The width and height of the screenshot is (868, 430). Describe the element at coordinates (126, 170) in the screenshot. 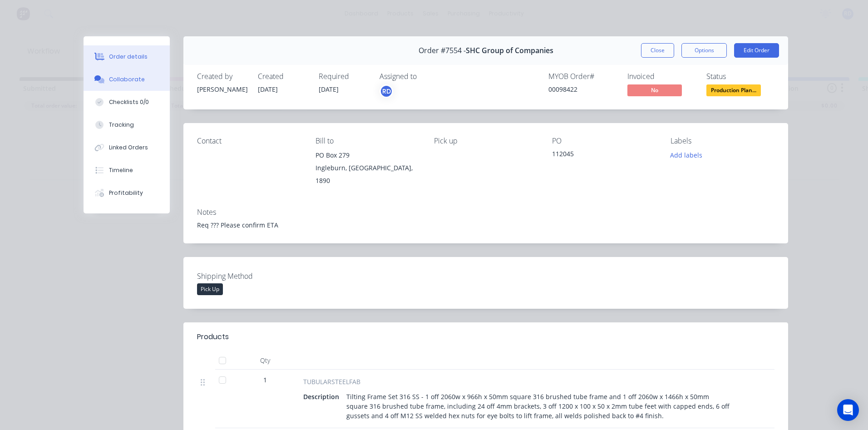

I see `button: Timeline` at that location.